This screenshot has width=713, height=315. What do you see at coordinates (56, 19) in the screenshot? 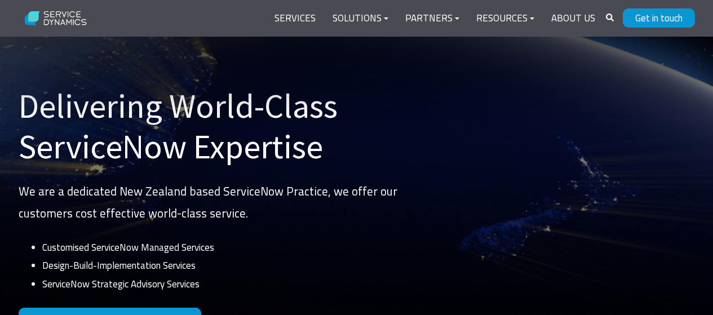
I see `img: Service Dynamics Logo - White` at bounding box center [56, 19].